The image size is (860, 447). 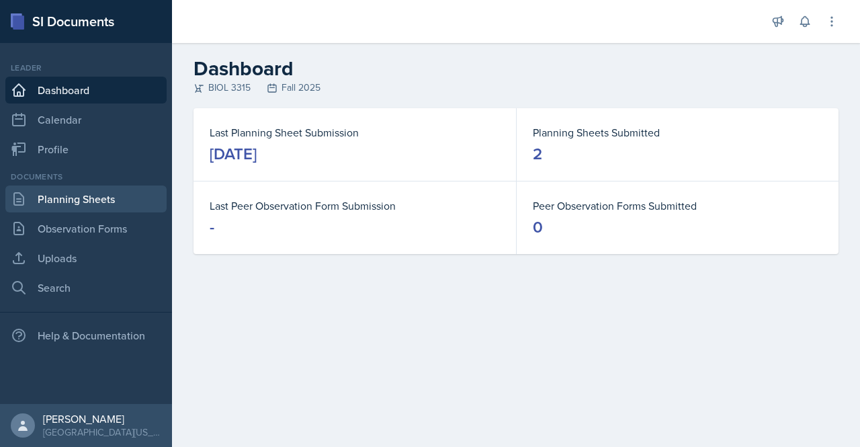 I want to click on a: Search, so click(x=86, y=287).